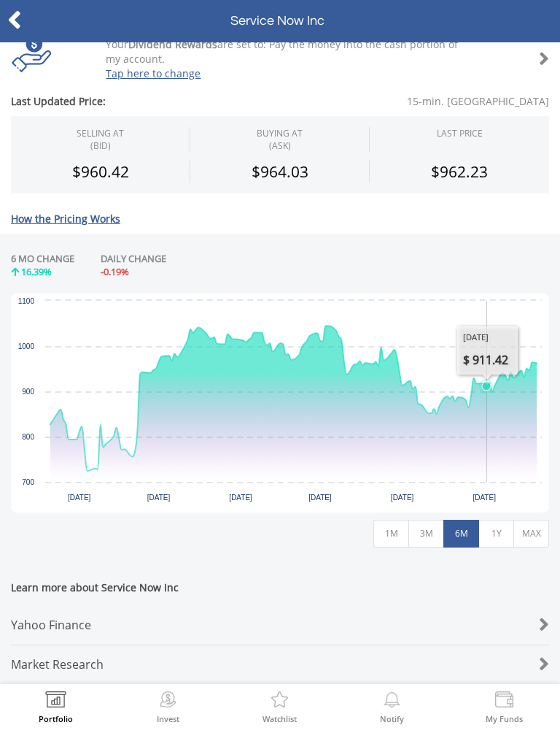 The image size is (560, 733). I want to click on a: Market Research, so click(280, 664).